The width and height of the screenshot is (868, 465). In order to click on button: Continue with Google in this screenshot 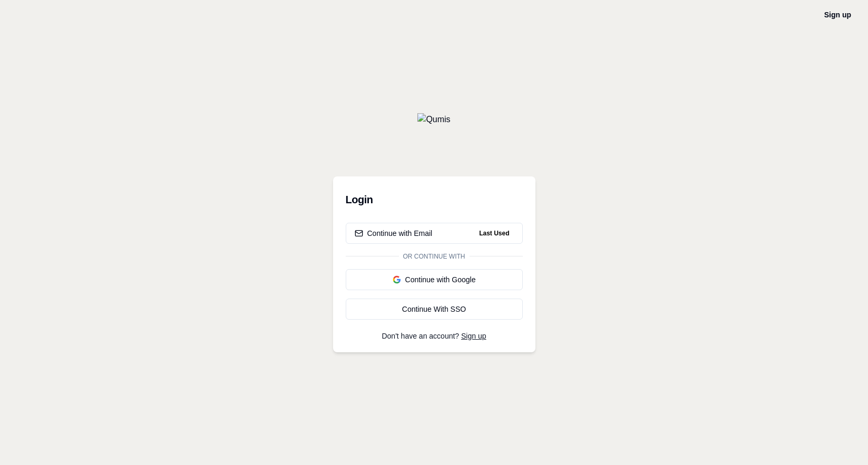, I will do `click(434, 280)`.